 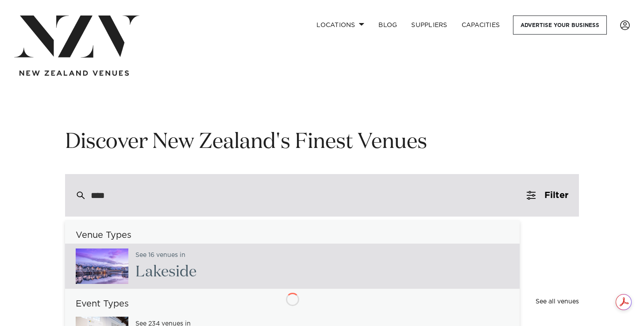 What do you see at coordinates (557, 302) in the screenshot?
I see `a: See all venues` at bounding box center [557, 302].